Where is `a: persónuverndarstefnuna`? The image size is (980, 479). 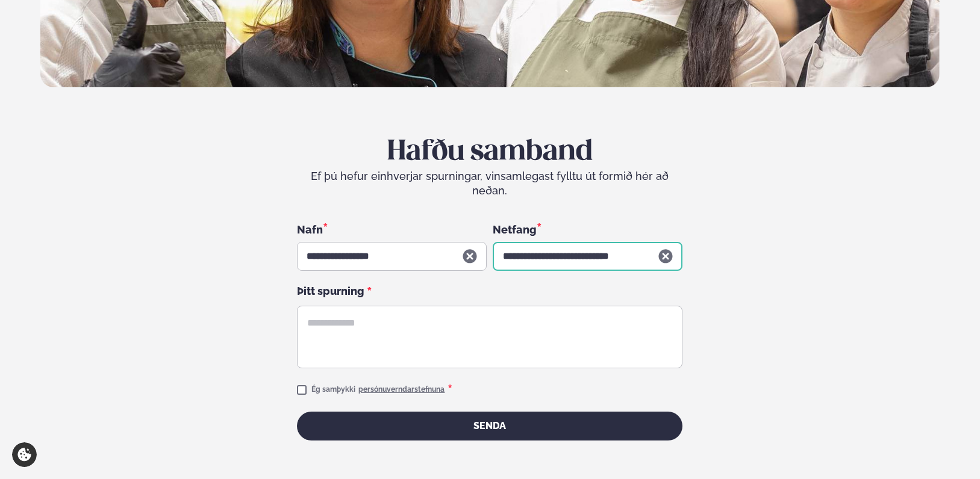
a: persónuverndarstefnuna is located at coordinates (401, 390).